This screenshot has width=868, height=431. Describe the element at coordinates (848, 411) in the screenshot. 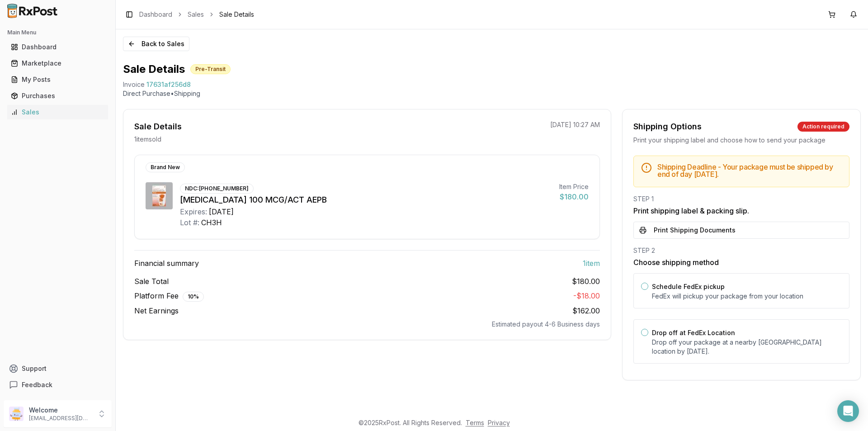

I see `div: Open Intercom Messenger` at that location.